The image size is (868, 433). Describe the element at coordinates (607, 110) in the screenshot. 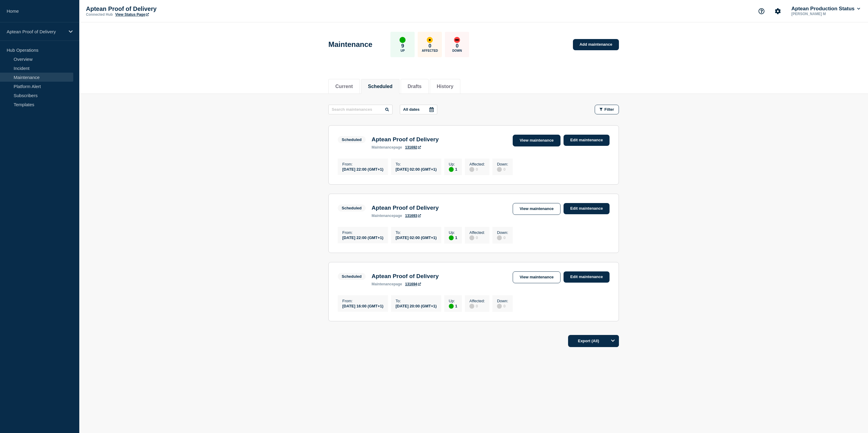

I see `button: Filter` at that location.